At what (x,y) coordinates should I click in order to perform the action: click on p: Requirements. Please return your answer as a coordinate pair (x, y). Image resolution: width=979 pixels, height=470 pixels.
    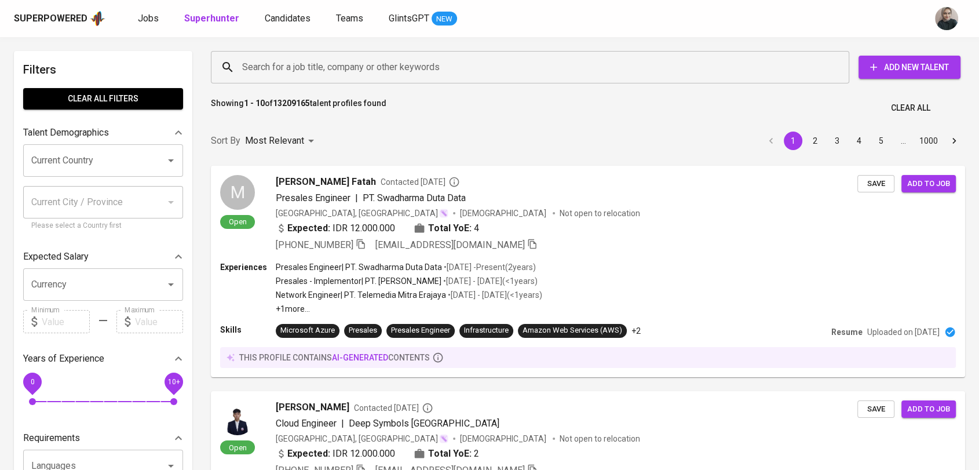
    Looking at the image, I should click on (52, 438).